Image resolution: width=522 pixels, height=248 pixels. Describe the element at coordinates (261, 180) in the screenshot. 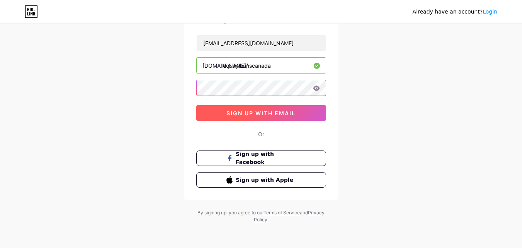

I see `a: Sign up with Apple` at that location.